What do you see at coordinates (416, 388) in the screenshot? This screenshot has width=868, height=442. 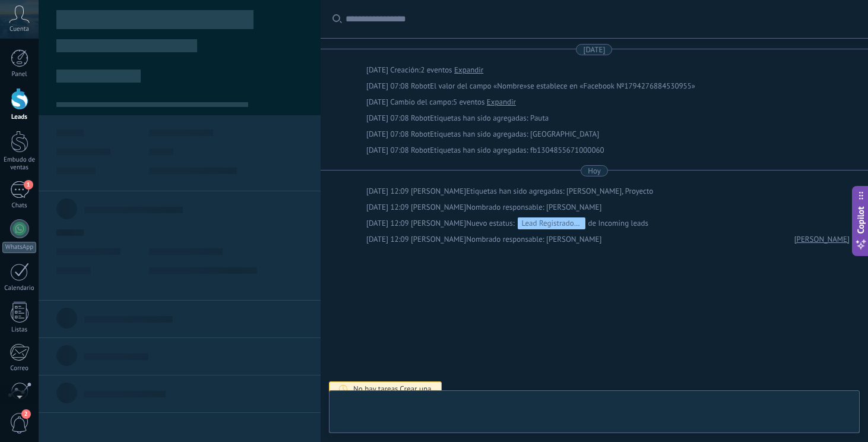 I see `span: Crear una` at bounding box center [416, 388].